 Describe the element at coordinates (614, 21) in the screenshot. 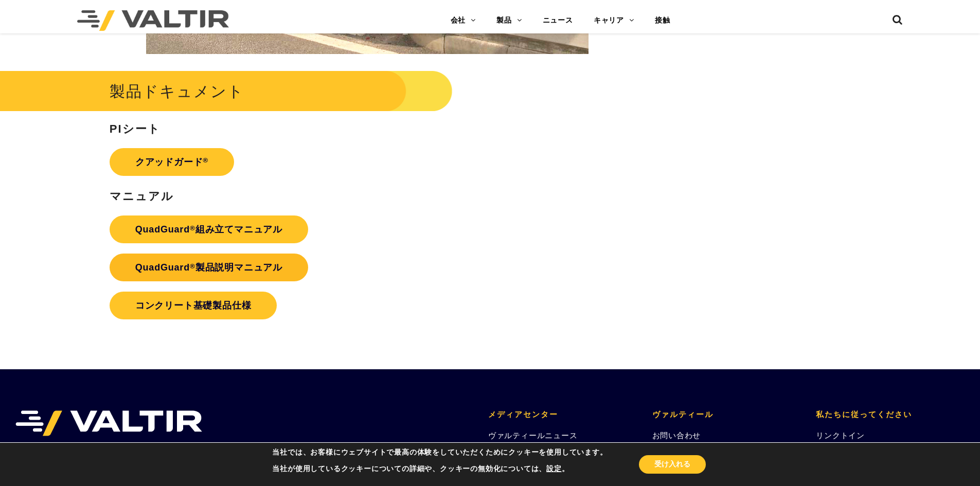

I see `a: キャリア` at that location.